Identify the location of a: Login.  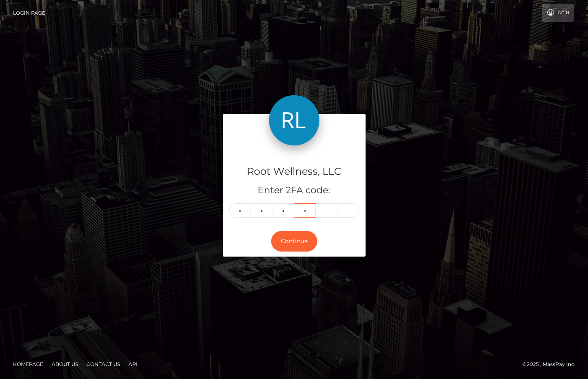
(558, 13).